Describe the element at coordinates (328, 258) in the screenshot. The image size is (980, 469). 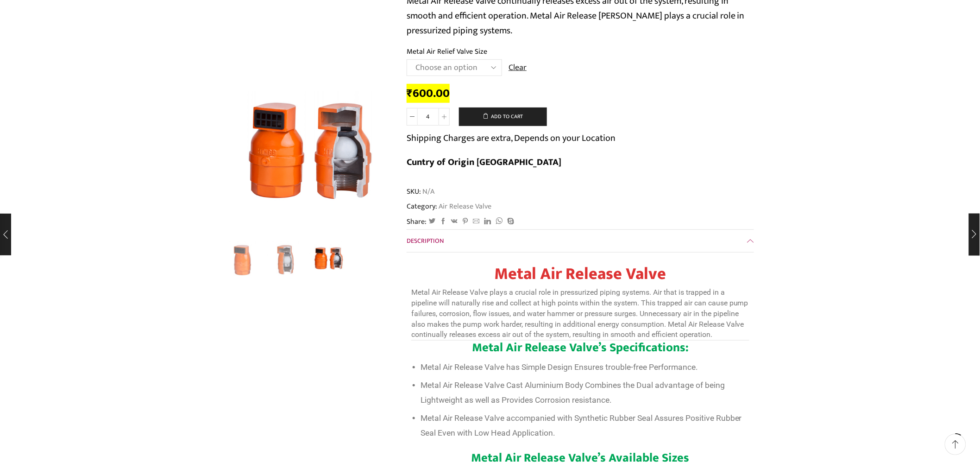
I see `a: 3` at that location.